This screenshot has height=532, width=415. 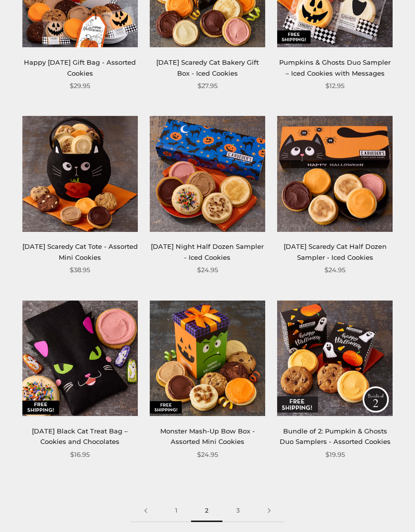 What do you see at coordinates (208, 86) in the screenshot?
I see `span: $27.95` at bounding box center [208, 86].